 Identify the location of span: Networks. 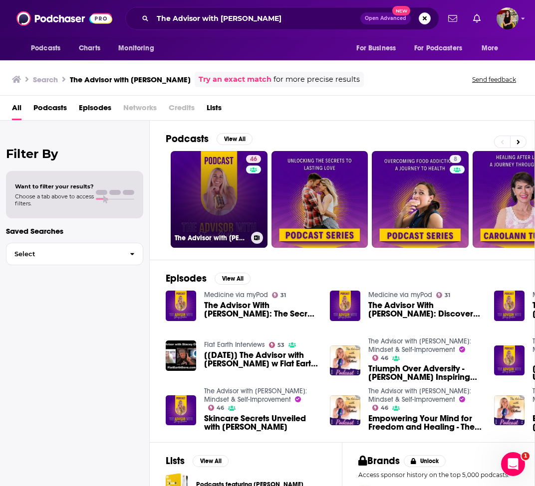
(140, 110).